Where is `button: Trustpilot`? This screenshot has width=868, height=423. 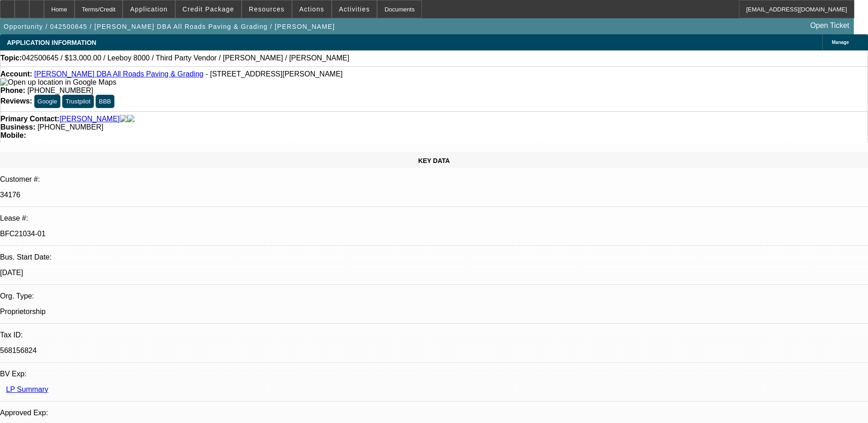 button: Trustpilot is located at coordinates (78, 101).